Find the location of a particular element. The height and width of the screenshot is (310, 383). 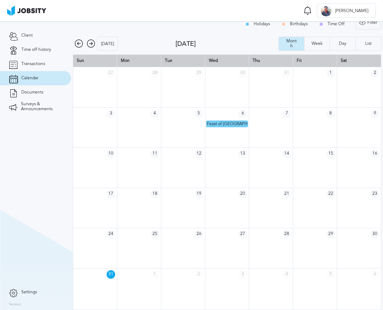

div: K is located at coordinates (326, 11).